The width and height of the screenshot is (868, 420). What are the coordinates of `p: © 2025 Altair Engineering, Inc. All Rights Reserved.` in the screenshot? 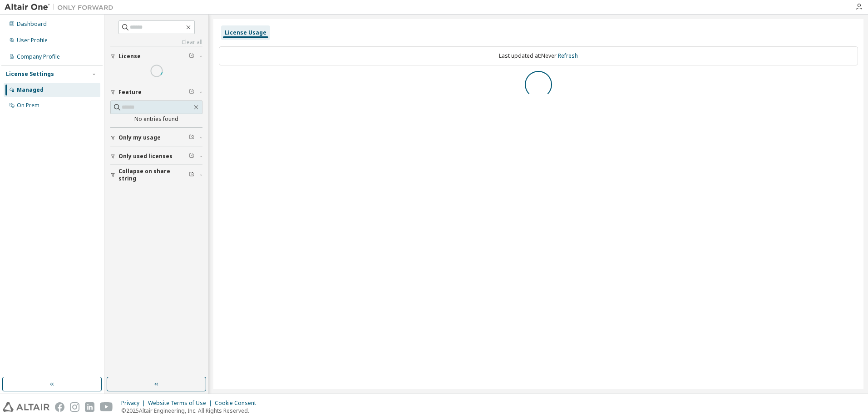 It's located at (191, 411).